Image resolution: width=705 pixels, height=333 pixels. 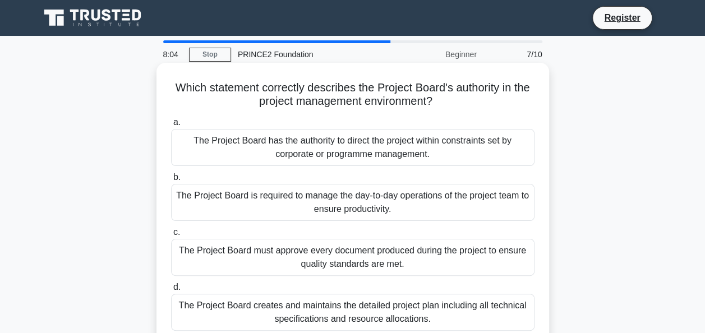 What do you see at coordinates (353, 257) in the screenshot?
I see `div: The Project Board must approve every document produced during the project to ensure quality stand...` at bounding box center [353, 257].